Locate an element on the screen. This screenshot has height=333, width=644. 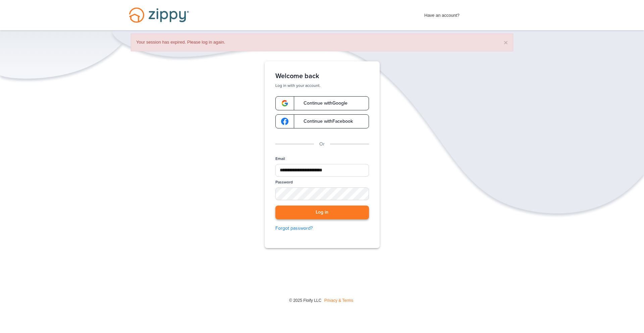
input: Password is located at coordinates (322, 194).